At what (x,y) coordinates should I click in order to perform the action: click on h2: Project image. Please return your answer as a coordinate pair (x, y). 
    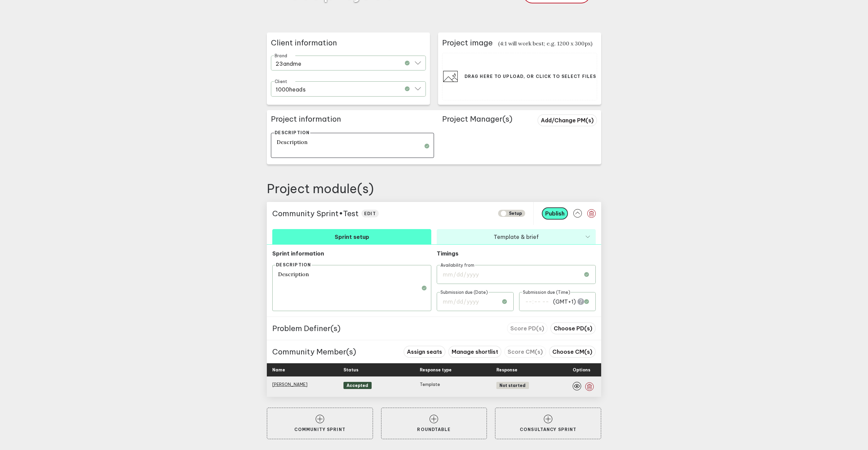
    Looking at the image, I should click on (468, 42).